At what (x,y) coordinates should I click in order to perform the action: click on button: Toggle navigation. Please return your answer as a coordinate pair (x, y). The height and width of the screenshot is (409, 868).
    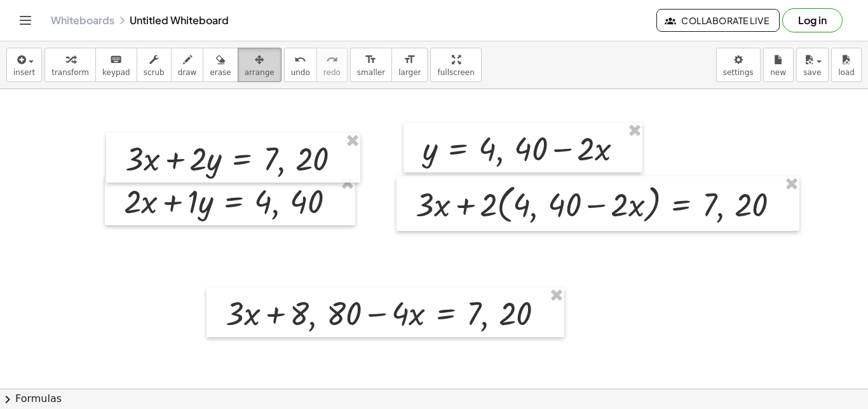
    Looking at the image, I should click on (25, 20).